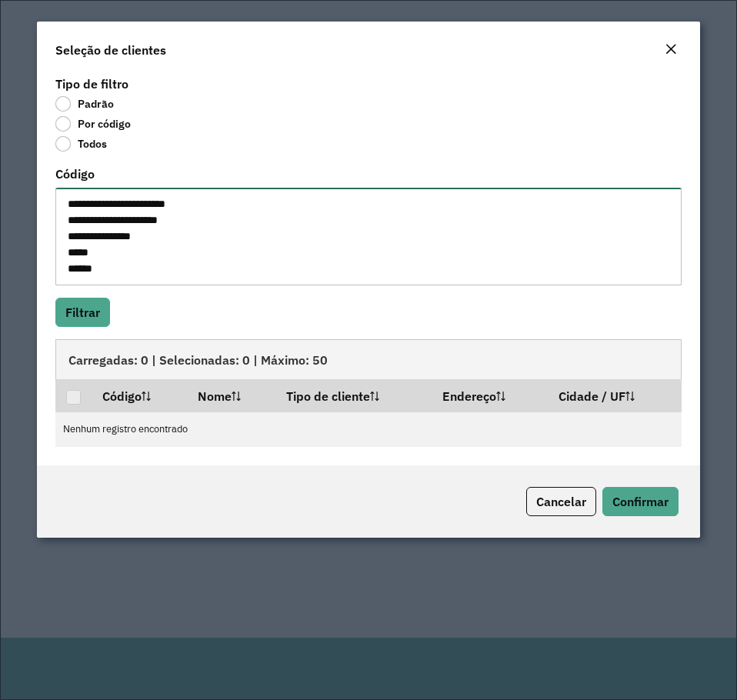 The image size is (737, 700). What do you see at coordinates (489, 395) in the screenshot?
I see `th: Endereço` at bounding box center [489, 395].